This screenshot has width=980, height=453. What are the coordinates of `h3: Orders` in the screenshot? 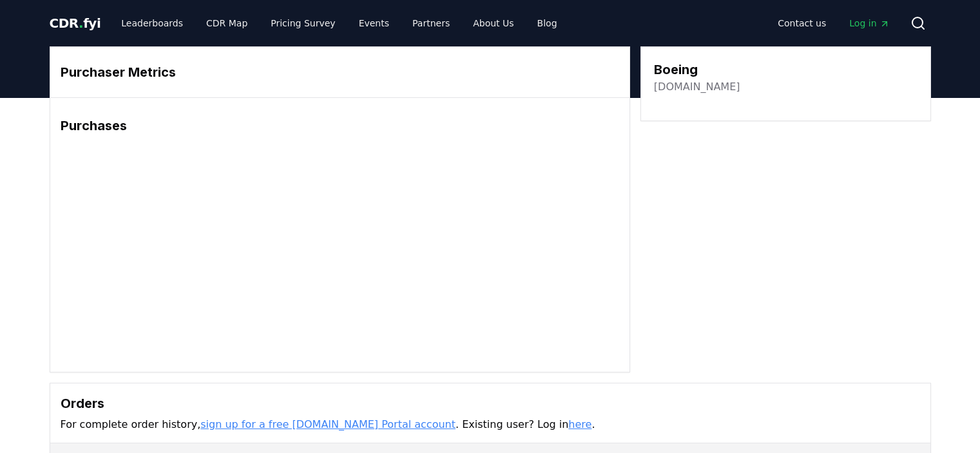 It's located at (490, 403).